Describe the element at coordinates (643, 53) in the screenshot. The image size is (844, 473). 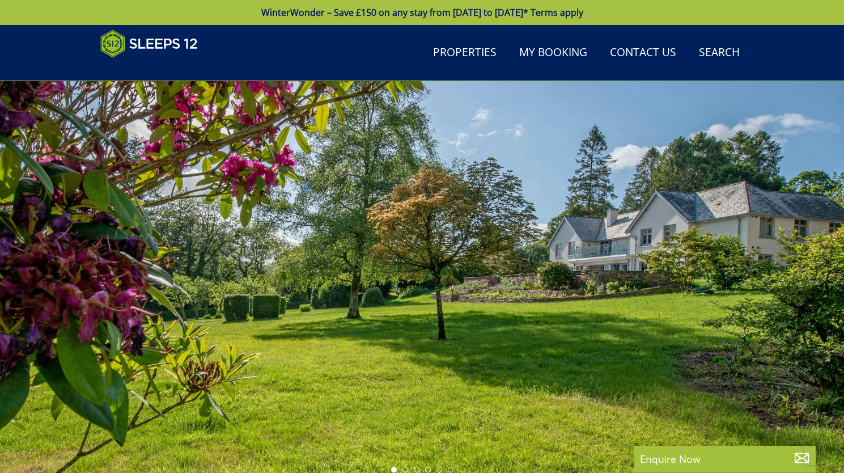
I see `a: Contact Us` at that location.